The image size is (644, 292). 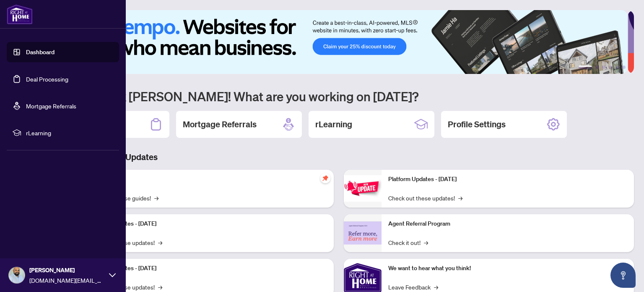 What do you see at coordinates (336, 42) in the screenshot?
I see `img: Slide 0` at bounding box center [336, 42].